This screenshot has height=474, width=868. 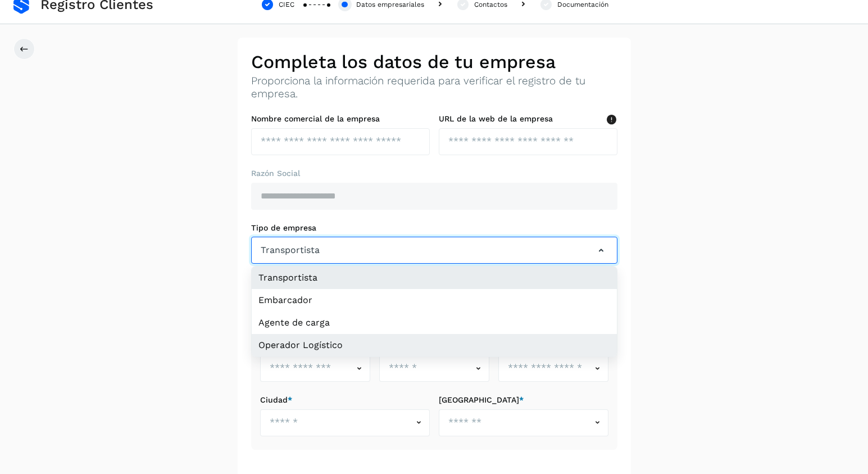 I want to click on label: Razón Social, so click(x=434, y=173).